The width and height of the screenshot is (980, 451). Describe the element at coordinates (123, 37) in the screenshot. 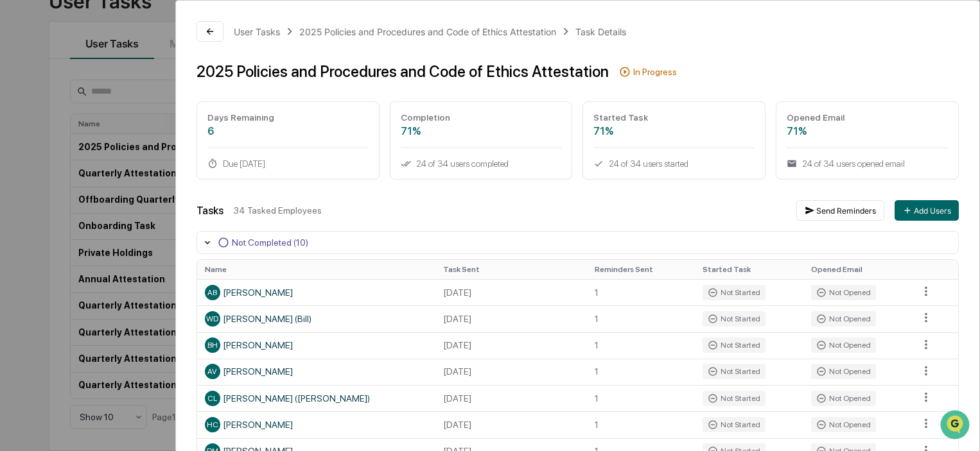

I see `p: How can we help?` at that location.